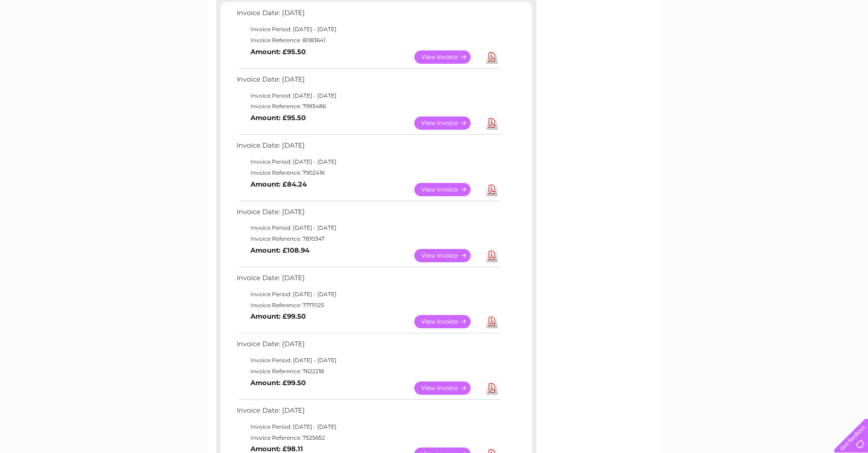 The image size is (868, 453). Describe the element at coordinates (53, 38) in the screenshot. I see `img: logo.png` at that location.